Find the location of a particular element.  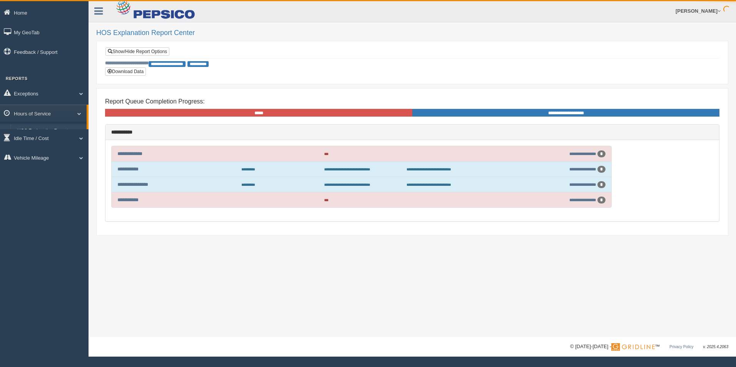

h4: Report Queue Completion Progress: is located at coordinates (412, 102).